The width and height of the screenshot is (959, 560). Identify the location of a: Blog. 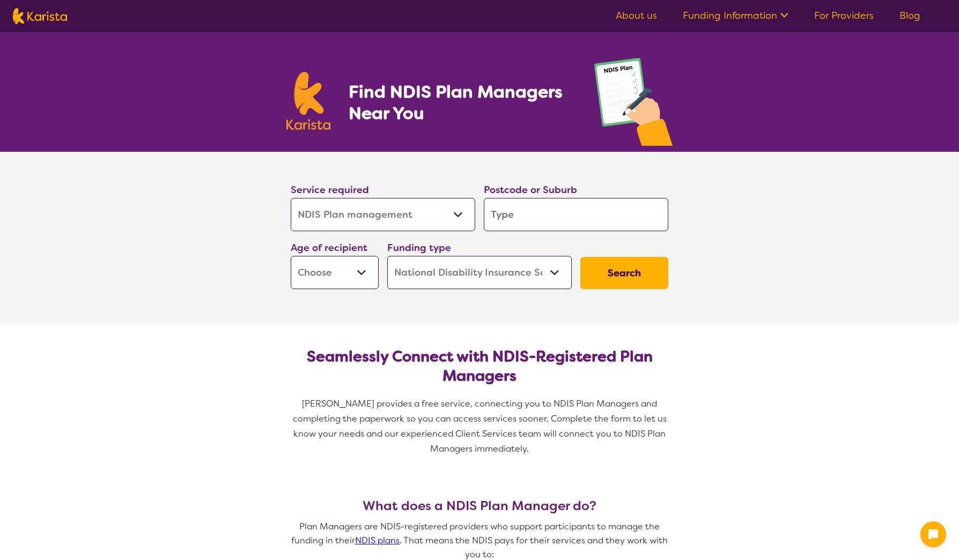
(909, 16).